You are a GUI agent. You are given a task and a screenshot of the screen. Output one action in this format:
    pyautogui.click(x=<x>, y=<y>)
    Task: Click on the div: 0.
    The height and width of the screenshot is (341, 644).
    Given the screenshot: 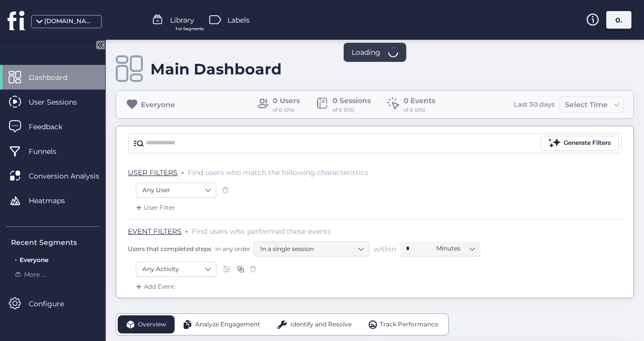 What is the action you would take?
    pyautogui.click(x=619, y=19)
    